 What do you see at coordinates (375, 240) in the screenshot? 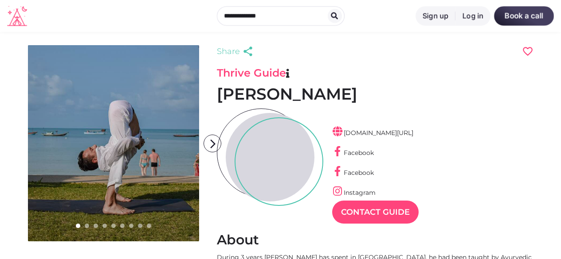
I see `h2: About` at bounding box center [375, 240].